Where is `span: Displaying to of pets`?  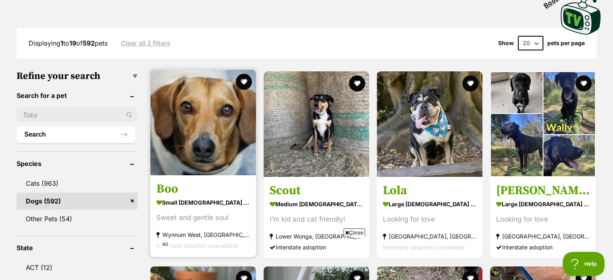
span: Displaying to of pets is located at coordinates (68, 43).